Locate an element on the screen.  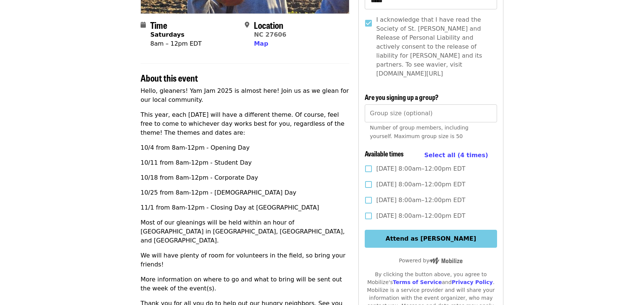
input: [object Object] is located at coordinates (431, 114).